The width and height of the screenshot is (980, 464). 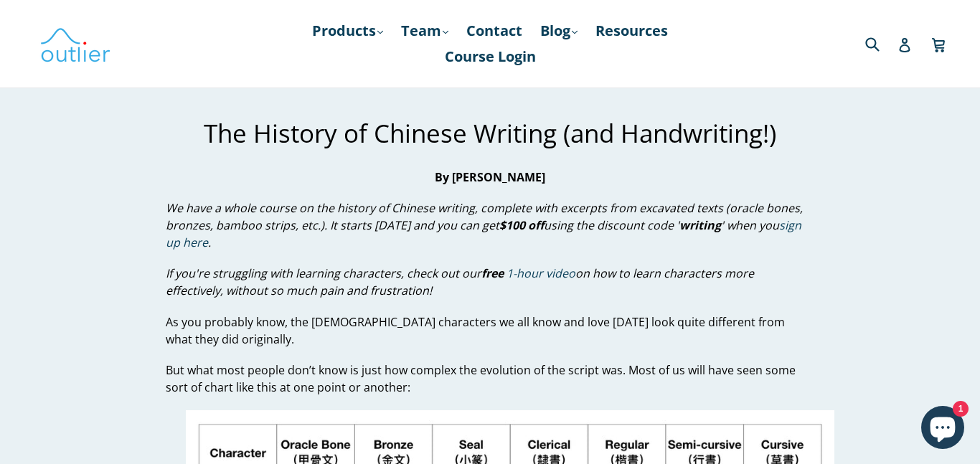 I want to click on a: Blog, so click(x=558, y=30).